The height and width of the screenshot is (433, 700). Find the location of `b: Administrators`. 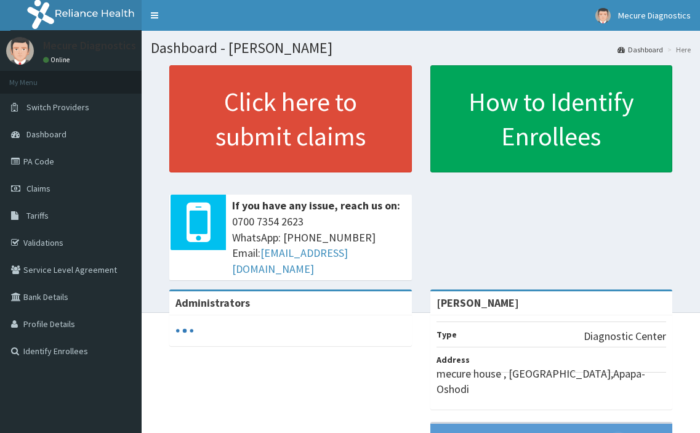

b: Administrators is located at coordinates (212, 302).